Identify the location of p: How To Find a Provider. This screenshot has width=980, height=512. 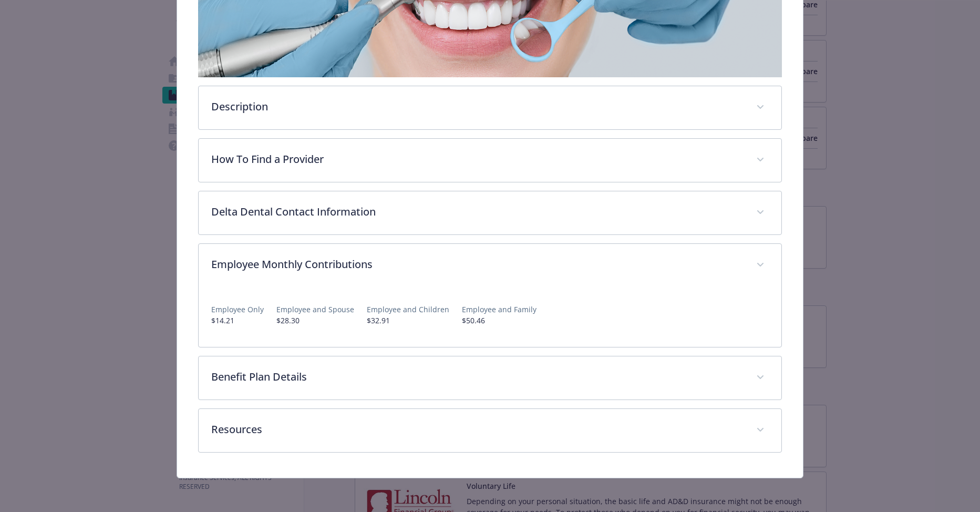
(477, 159).